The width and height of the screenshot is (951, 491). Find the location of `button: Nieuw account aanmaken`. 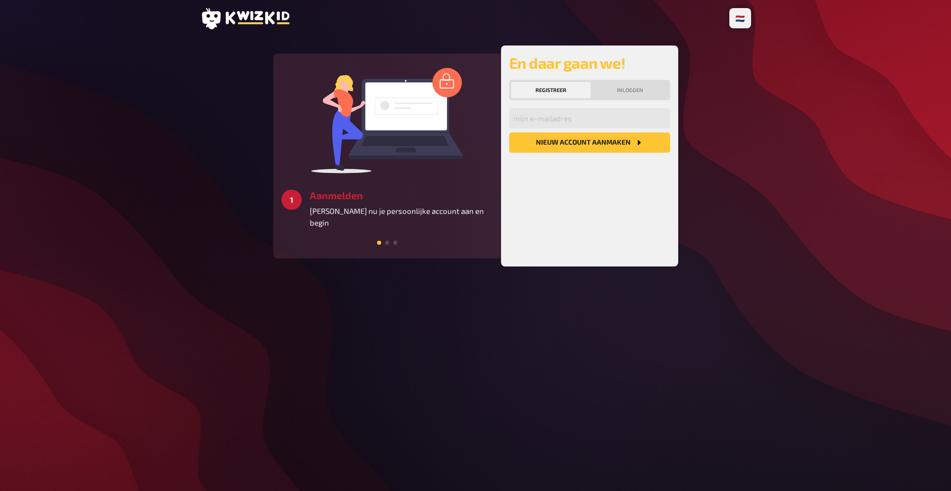

button: Nieuw account aanmaken is located at coordinates (590, 143).